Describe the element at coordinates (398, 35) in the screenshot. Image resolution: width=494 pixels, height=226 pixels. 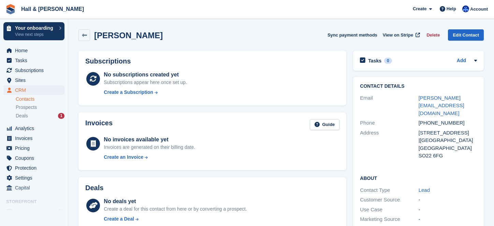
I see `span: View on Stripe` at that location.